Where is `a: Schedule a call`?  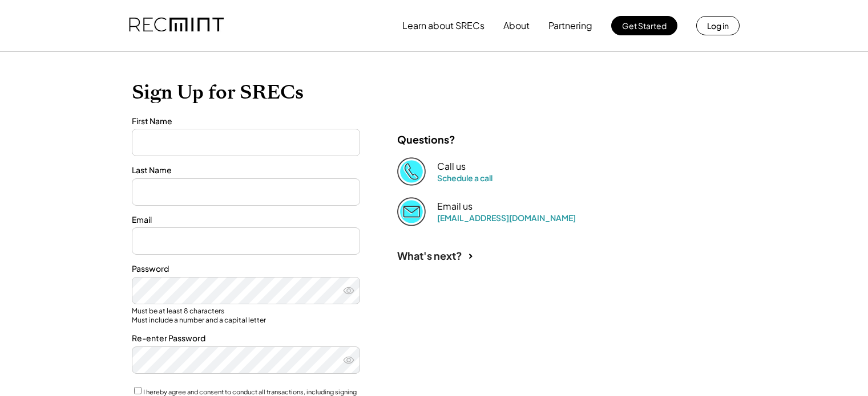
a: Schedule a call is located at coordinates (465, 178).